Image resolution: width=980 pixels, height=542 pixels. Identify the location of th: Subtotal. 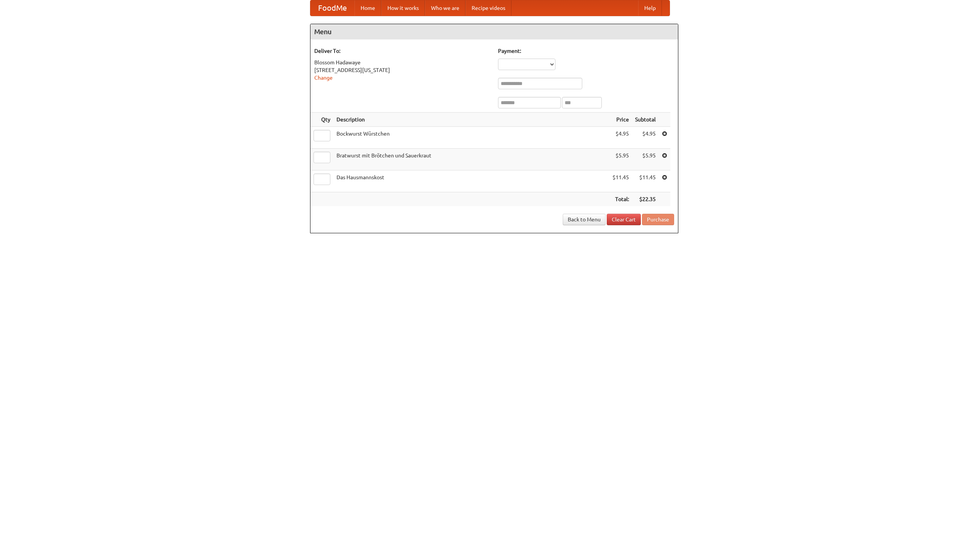
(645, 120).